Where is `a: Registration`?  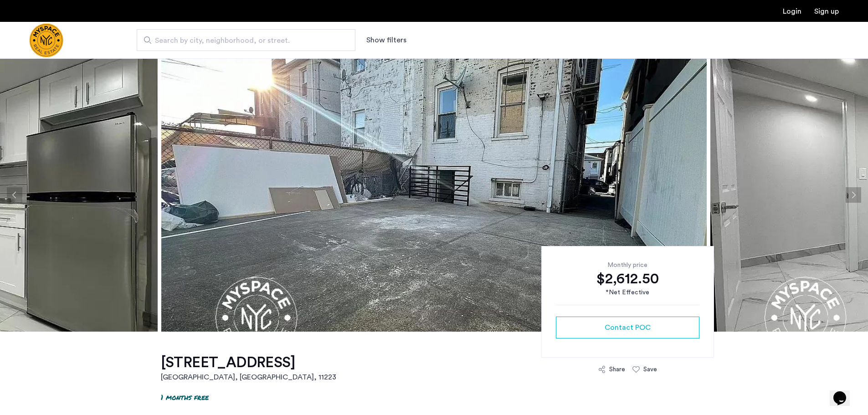
a: Registration is located at coordinates (826, 12).